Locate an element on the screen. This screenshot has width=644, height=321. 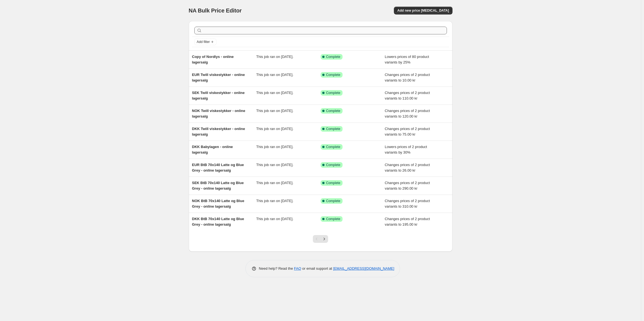
span: Lowers prices of 2 product variants by 30% is located at coordinates (406, 150).